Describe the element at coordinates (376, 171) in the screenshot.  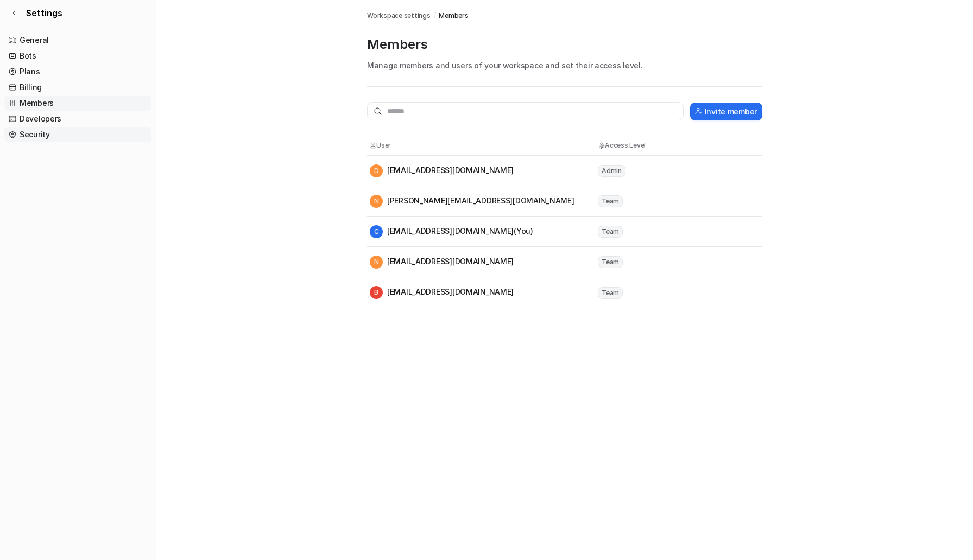
I see `span: D` at that location.